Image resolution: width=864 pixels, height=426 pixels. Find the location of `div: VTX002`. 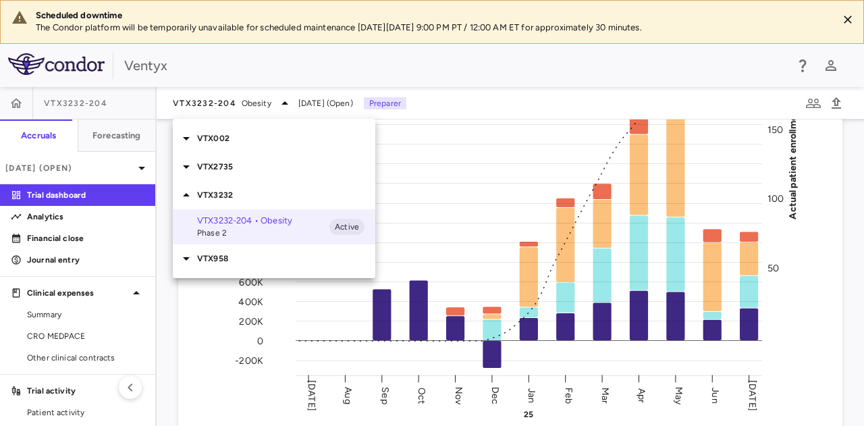

div: VTX002 is located at coordinates (274, 138).